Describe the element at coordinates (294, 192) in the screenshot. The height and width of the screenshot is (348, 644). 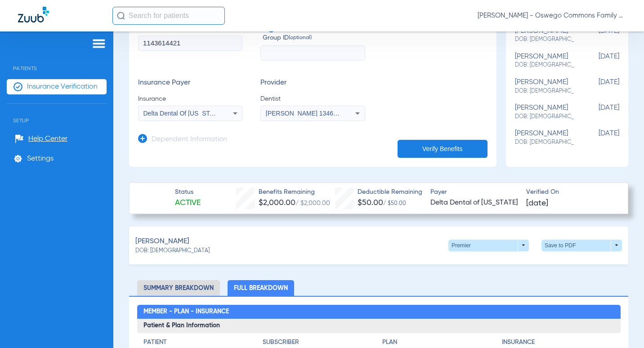
I see `span: Benefits Remaining` at that location.